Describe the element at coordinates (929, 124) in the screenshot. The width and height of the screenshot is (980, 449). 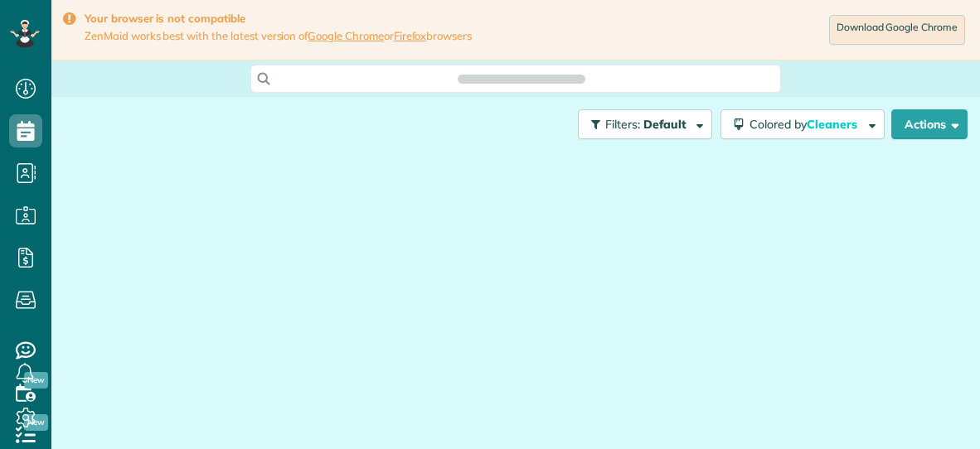
I see `button: Actions` at that location.